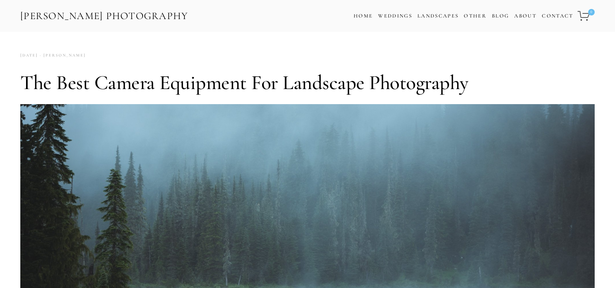 The width and height of the screenshot is (615, 288). I want to click on a: 0 items in cart, so click(586, 16).